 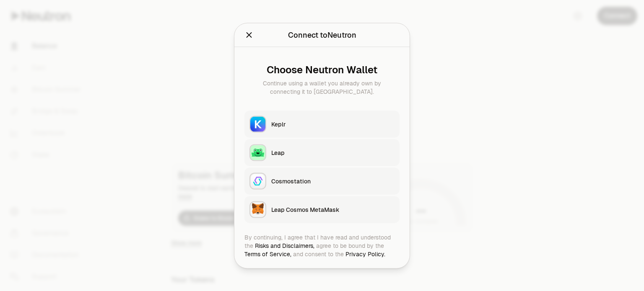 I want to click on img: Keplr, so click(x=258, y=124).